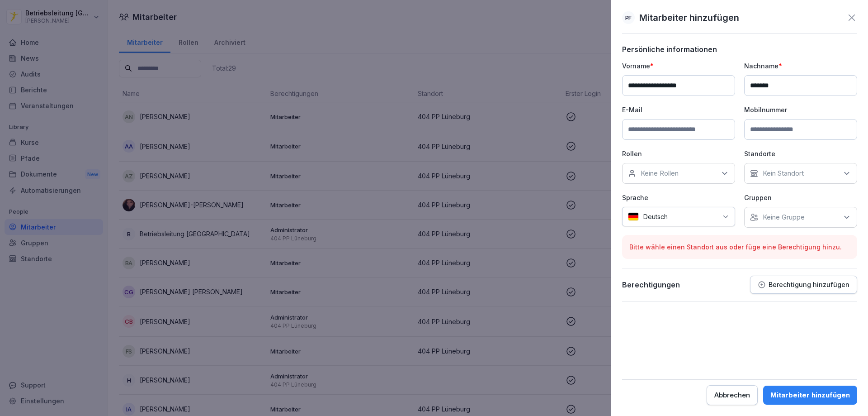 The width and height of the screenshot is (868, 416). Describe the element at coordinates (804, 285) in the screenshot. I see `button: Berechtigung hinzufügen` at that location.